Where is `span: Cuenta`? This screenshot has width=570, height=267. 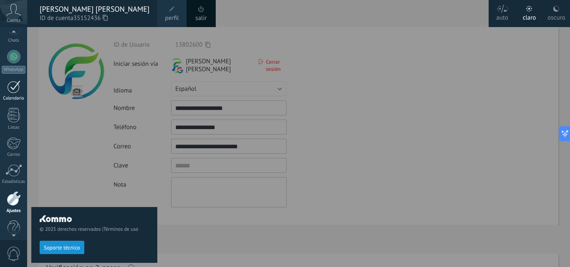 span: Cuenta is located at coordinates (13, 20).